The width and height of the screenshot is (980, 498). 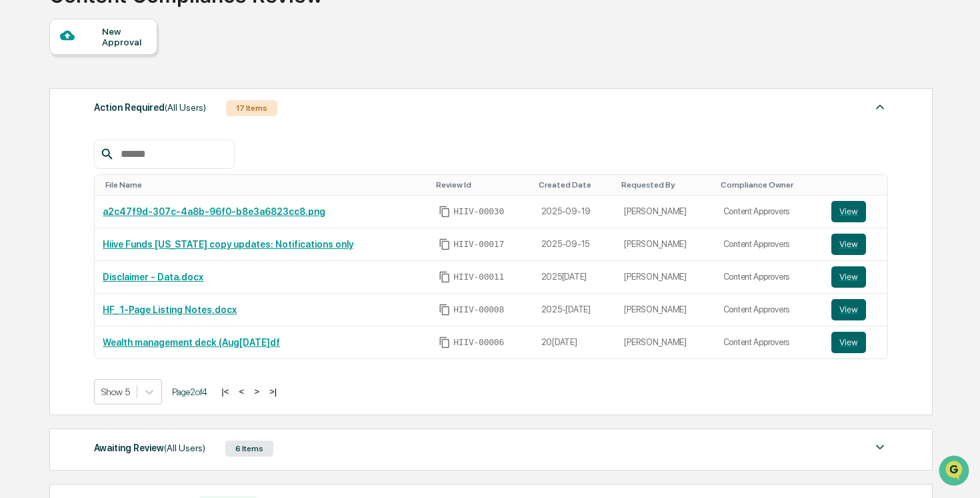 What do you see at coordinates (128, 39) in the screenshot?
I see `p: How can we help?` at bounding box center [128, 39].